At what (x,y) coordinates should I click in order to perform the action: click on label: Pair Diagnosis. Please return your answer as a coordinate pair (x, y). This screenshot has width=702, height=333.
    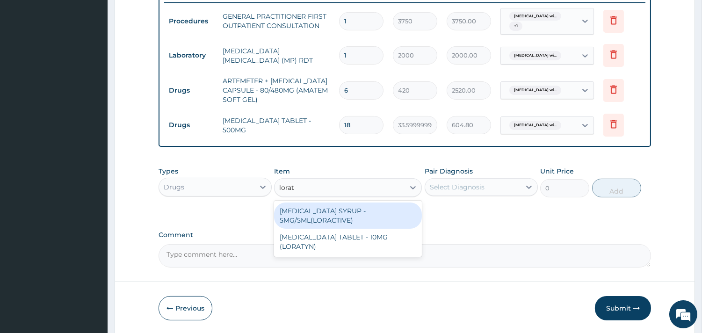
    Looking at the image, I should click on (449, 171).